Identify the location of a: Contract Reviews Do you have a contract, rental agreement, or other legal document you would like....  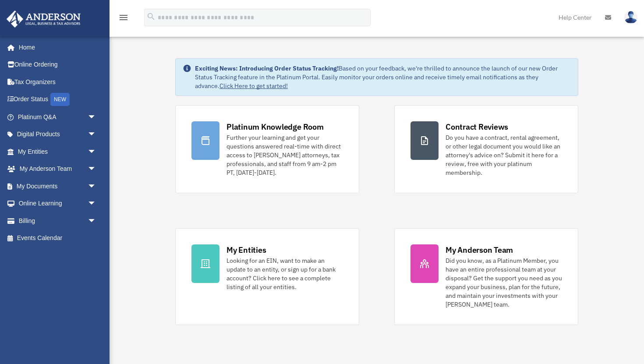
(486, 149).